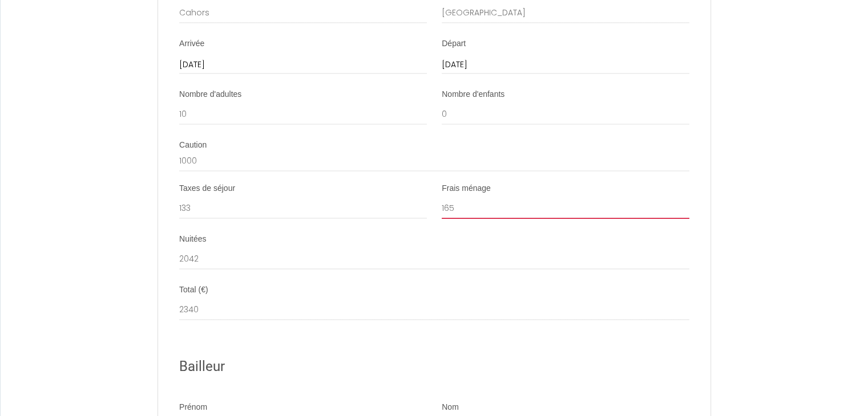 The height and width of the screenshot is (416, 868). Describe the element at coordinates (466, 189) in the screenshot. I see `label: Frais ménage` at that location.